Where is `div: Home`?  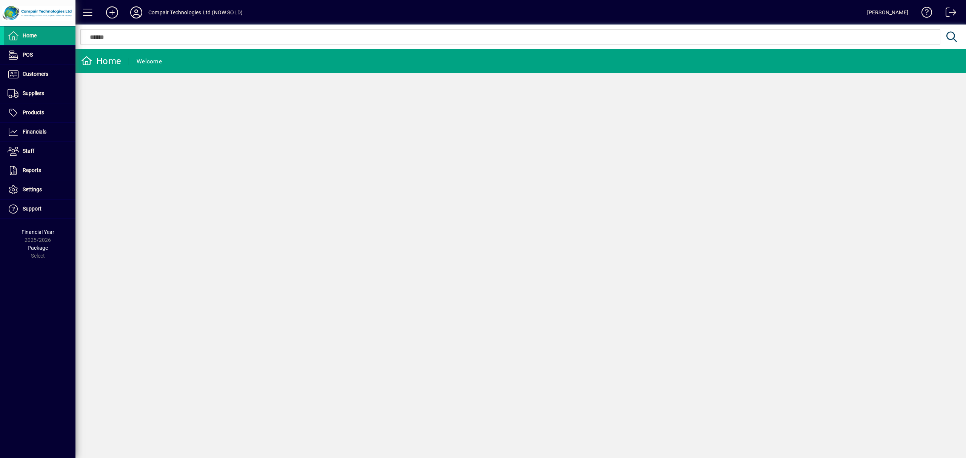 div: Home is located at coordinates (101, 61).